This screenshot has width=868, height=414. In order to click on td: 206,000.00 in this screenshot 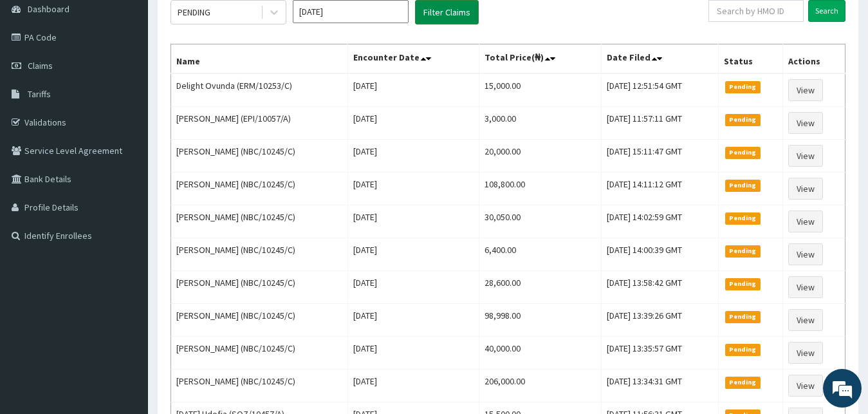, I will do `click(540, 385)`.